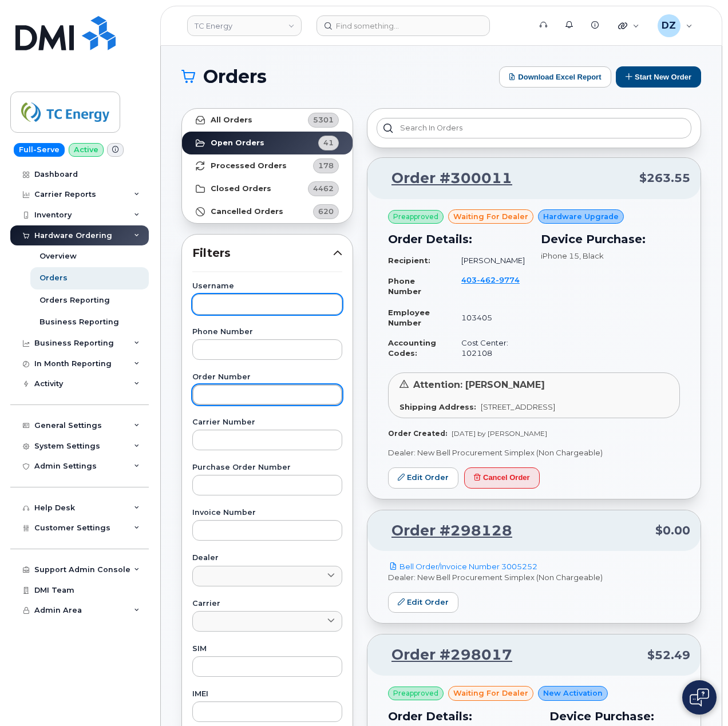 The image size is (728, 726). What do you see at coordinates (267, 286) in the screenshot?
I see `label: Username` at bounding box center [267, 286].